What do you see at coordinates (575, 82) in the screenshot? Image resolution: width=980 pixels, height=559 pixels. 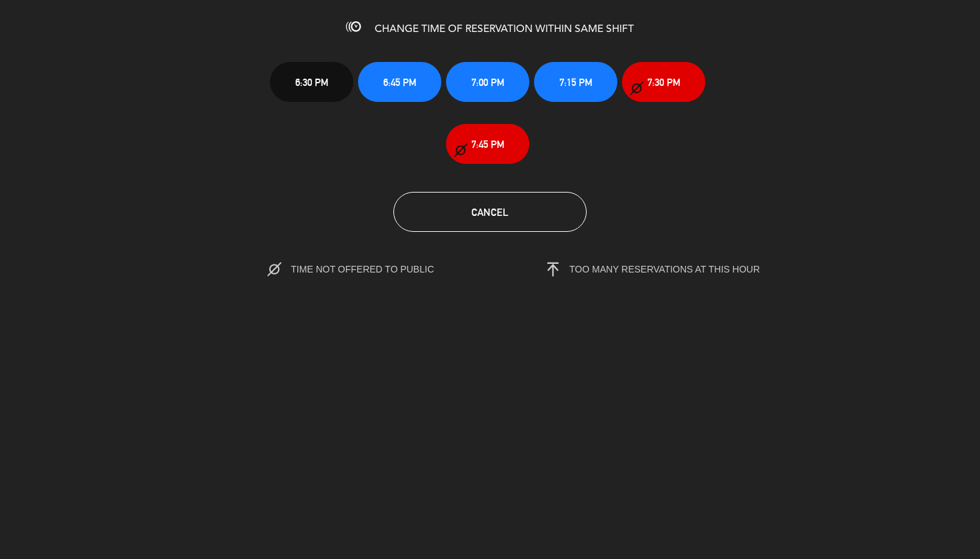 I see `button: 7:15 PM` at bounding box center [575, 82].